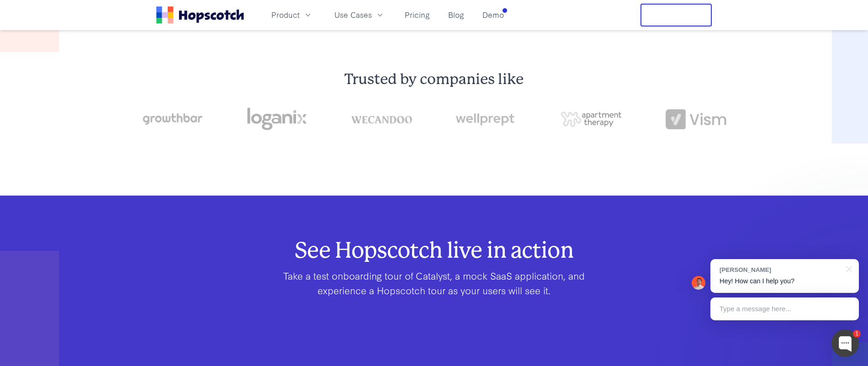 Image resolution: width=868 pixels, height=366 pixels. I want to click on img: vism logo, so click(695, 119).